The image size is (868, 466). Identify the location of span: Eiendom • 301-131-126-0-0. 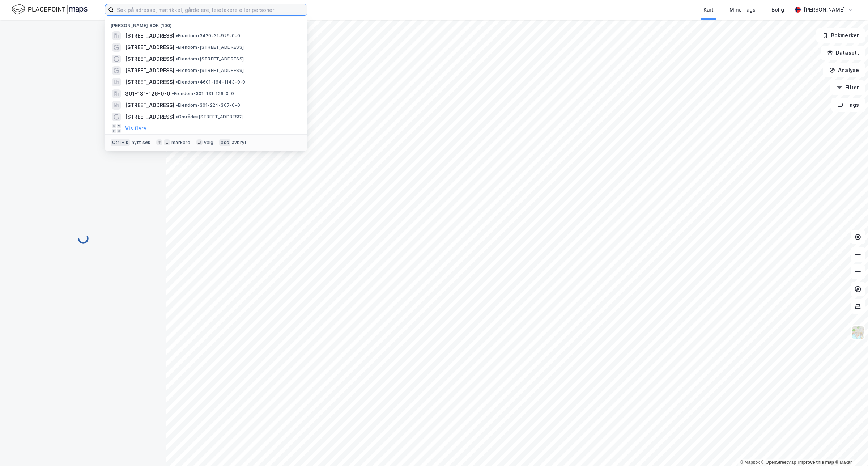
(203, 94).